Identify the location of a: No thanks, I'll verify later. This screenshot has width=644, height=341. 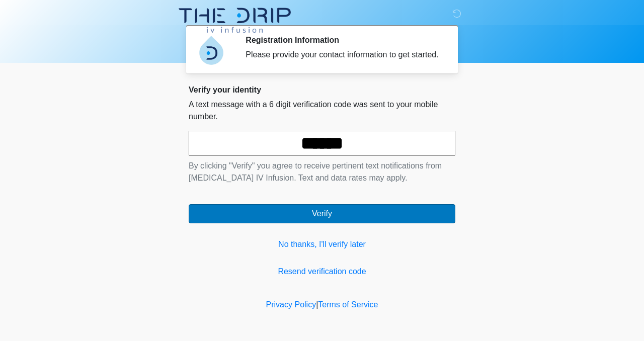
(322, 244).